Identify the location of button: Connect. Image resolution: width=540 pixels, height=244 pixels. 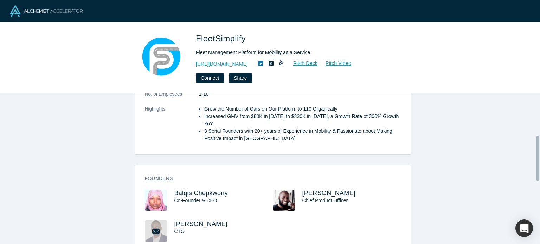
(210, 78).